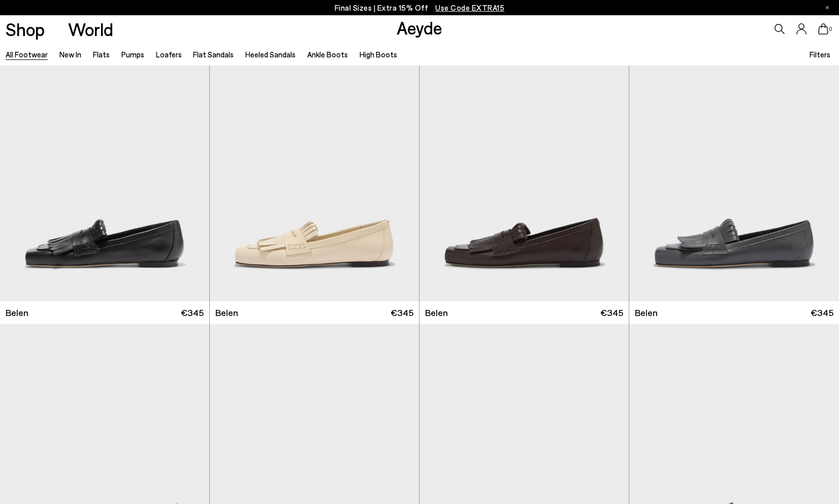  Describe the element at coordinates (25, 29) in the screenshot. I see `a: Shop` at that location.